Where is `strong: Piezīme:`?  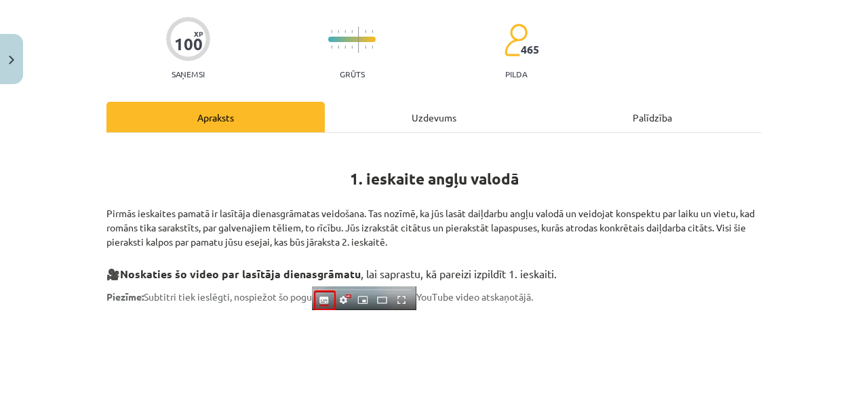 strong: Piezīme: is located at coordinates (125, 296).